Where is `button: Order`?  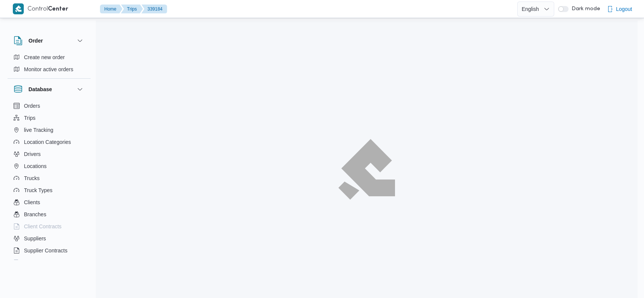
button: Order is located at coordinates (49, 41).